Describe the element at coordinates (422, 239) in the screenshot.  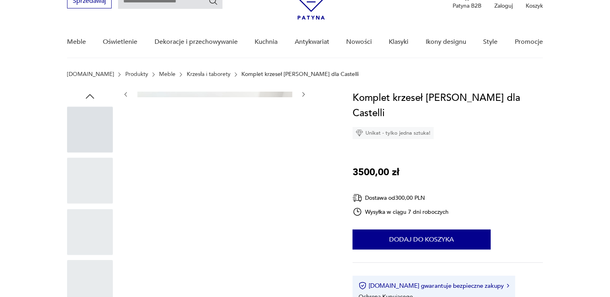
I see `button: Dodaj do koszyka` at that location.